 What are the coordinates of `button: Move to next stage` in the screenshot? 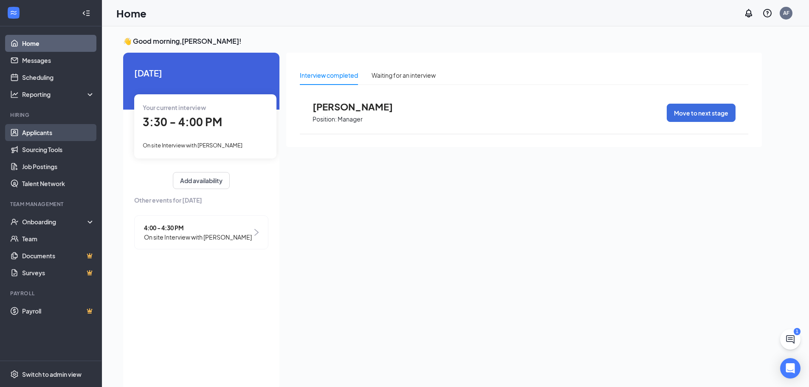 It's located at (701, 113).